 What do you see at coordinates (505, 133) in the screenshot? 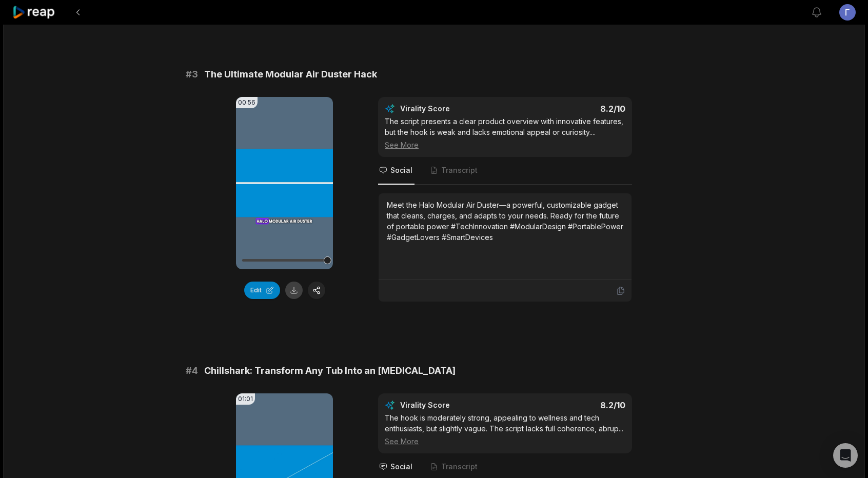
I see `div: The script presents a clear product overview with innovative features, but the hook is weak and l...` at bounding box center [505, 133].